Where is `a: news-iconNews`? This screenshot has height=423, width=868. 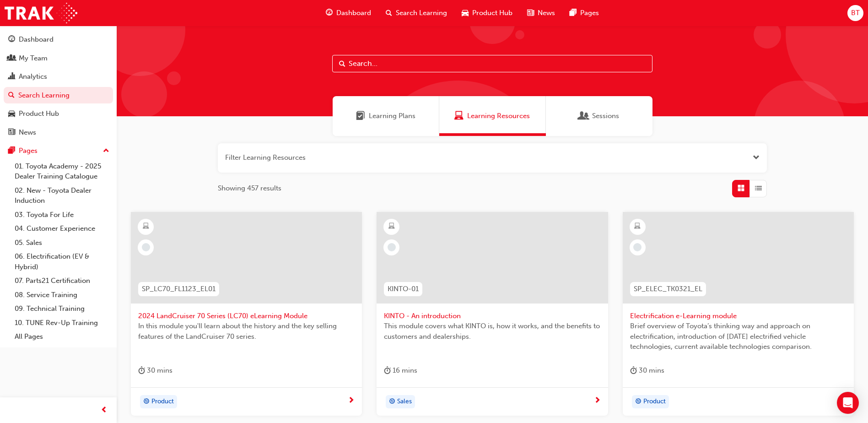 a: news-iconNews is located at coordinates (541, 13).